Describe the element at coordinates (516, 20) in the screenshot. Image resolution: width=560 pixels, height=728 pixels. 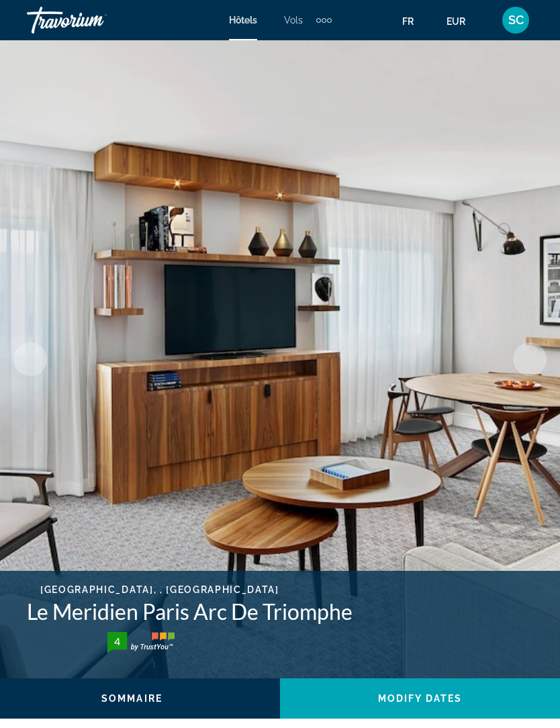
I see `button: User Menu` at that location.